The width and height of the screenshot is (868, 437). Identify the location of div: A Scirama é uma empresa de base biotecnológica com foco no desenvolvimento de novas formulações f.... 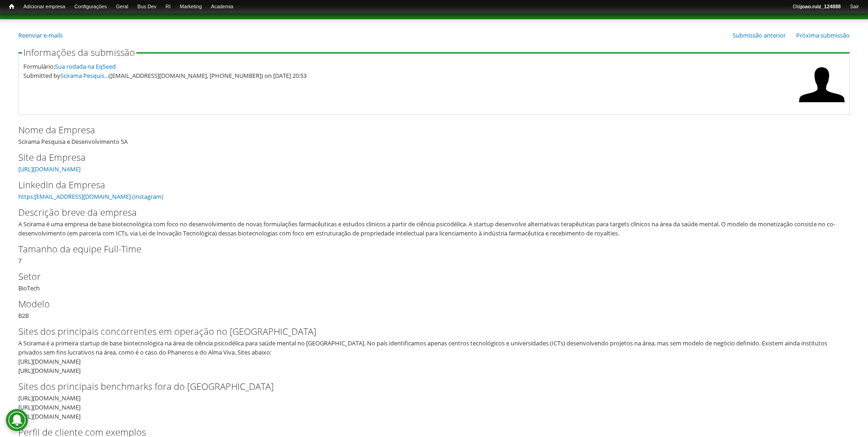
(431, 229).